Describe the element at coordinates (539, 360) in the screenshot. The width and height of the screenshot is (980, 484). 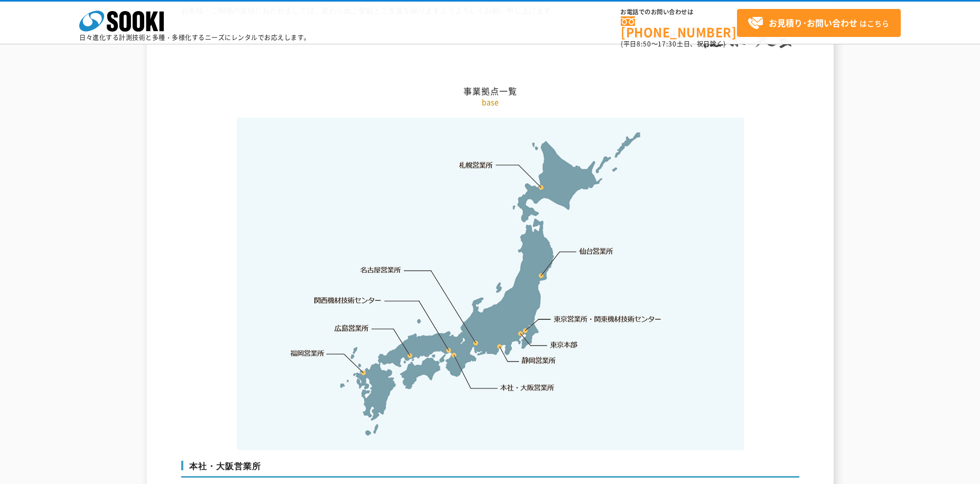
I see `a: 静岡営業所` at that location.